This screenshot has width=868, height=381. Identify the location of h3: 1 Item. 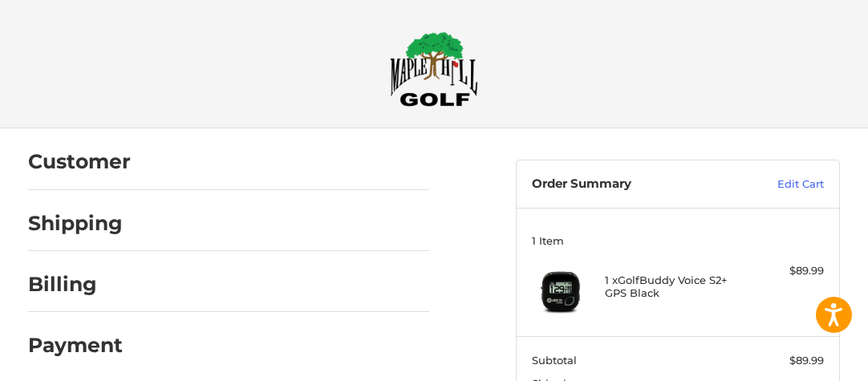
(678, 241).